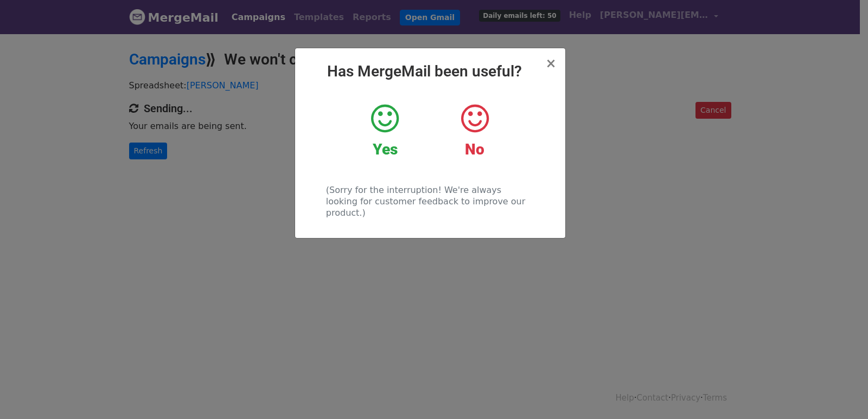 The width and height of the screenshot is (868, 419). Describe the element at coordinates (551, 64) in the screenshot. I see `button: Close` at that location.